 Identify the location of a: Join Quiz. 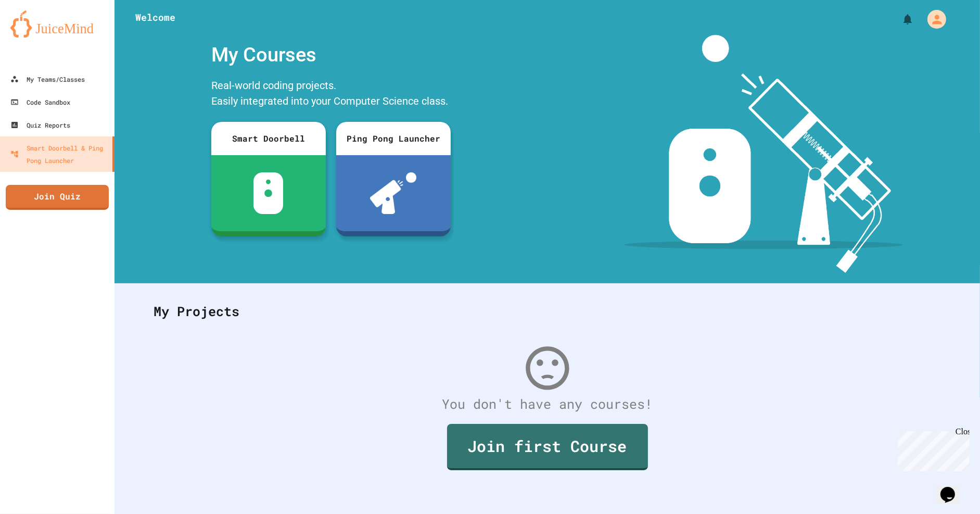
(57, 197).